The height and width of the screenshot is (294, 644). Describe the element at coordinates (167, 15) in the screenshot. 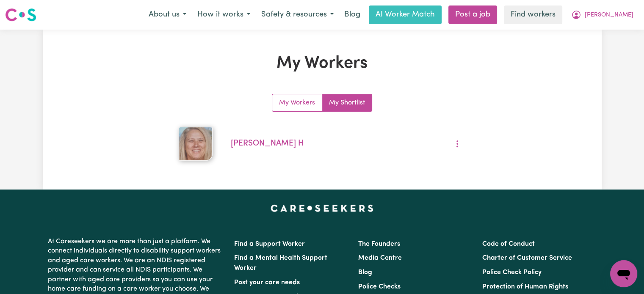

I see `button: About us` at that location.